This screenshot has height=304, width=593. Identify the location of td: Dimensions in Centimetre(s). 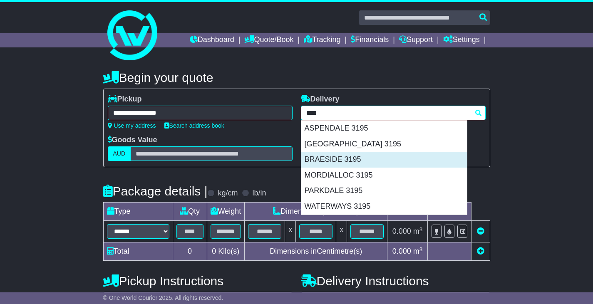
(316, 252).